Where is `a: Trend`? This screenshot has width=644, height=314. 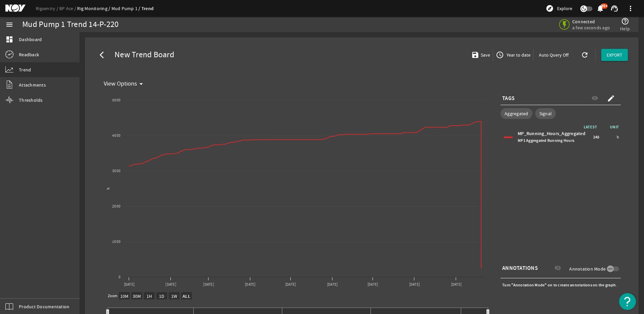 a: Trend is located at coordinates (148, 9).